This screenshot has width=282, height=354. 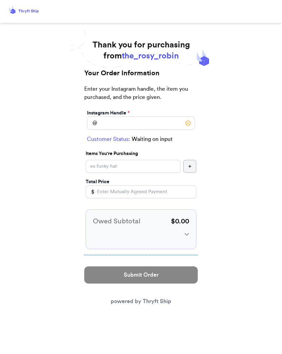 I want to click on span: the_rosy_robin, so click(x=150, y=56).